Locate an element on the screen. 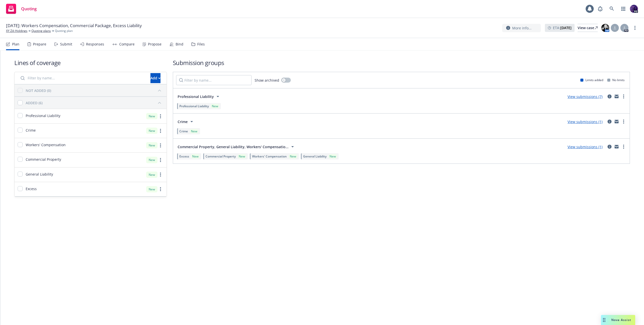  a: Report a Bug is located at coordinates (600, 9).